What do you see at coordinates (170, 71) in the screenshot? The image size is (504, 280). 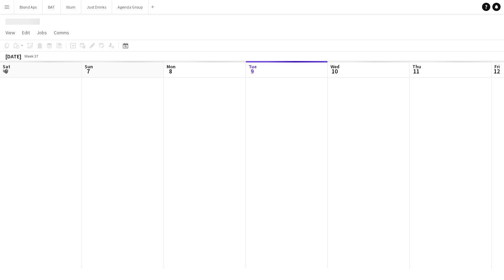 I see `span: 8` at bounding box center [170, 71].